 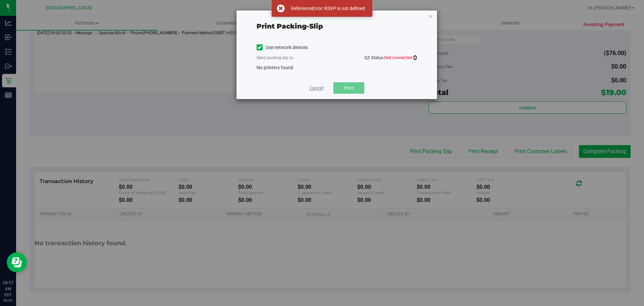 I want to click on span: No printers found, so click(x=275, y=68).